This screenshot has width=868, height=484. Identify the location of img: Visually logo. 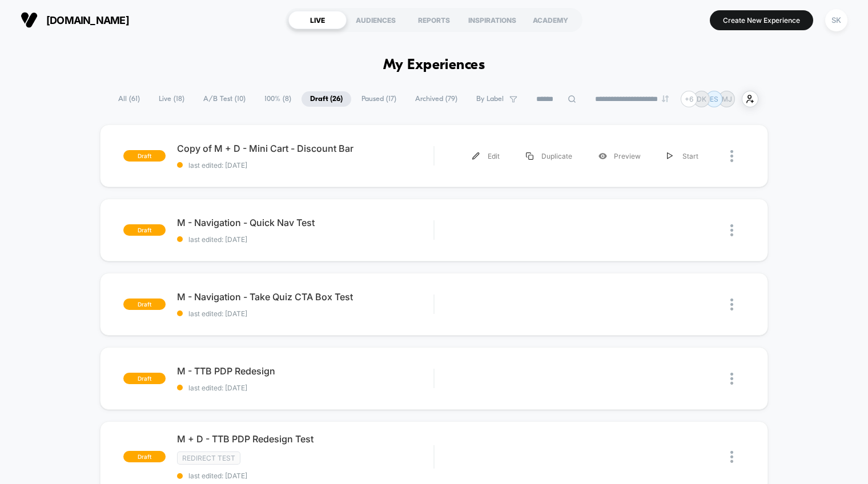
(29, 20).